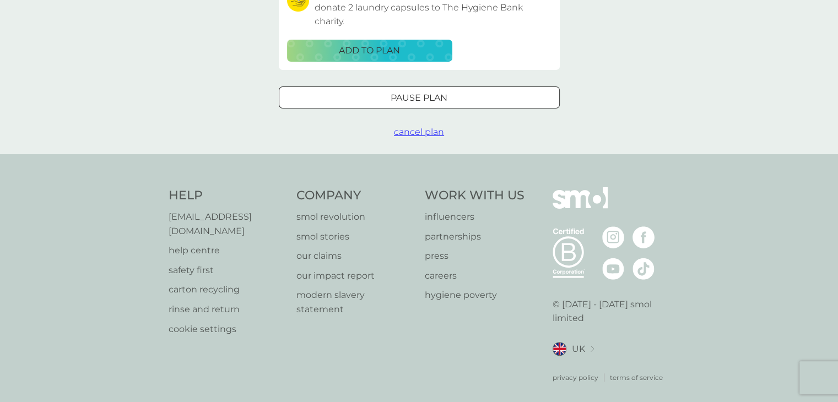 Image resolution: width=838 pixels, height=402 pixels. Describe the element at coordinates (227, 270) in the screenshot. I see `a: safety first` at that location.